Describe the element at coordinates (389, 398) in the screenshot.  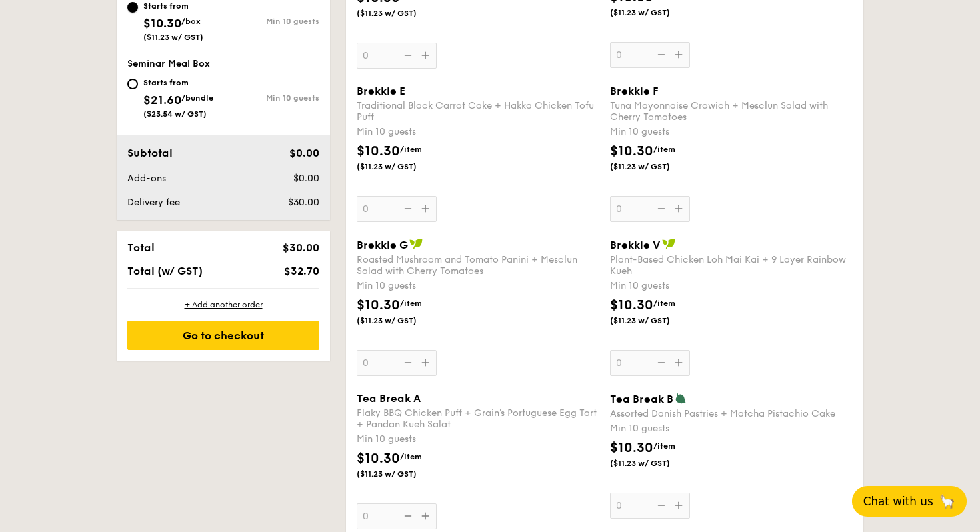
I see `span: Tea Break A` at that location.